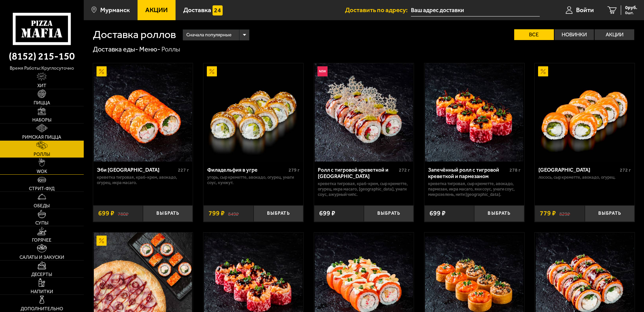 The image size is (644, 312). What do you see at coordinates (42, 309) in the screenshot?
I see `span: Дополнительно` at bounding box center [42, 309].